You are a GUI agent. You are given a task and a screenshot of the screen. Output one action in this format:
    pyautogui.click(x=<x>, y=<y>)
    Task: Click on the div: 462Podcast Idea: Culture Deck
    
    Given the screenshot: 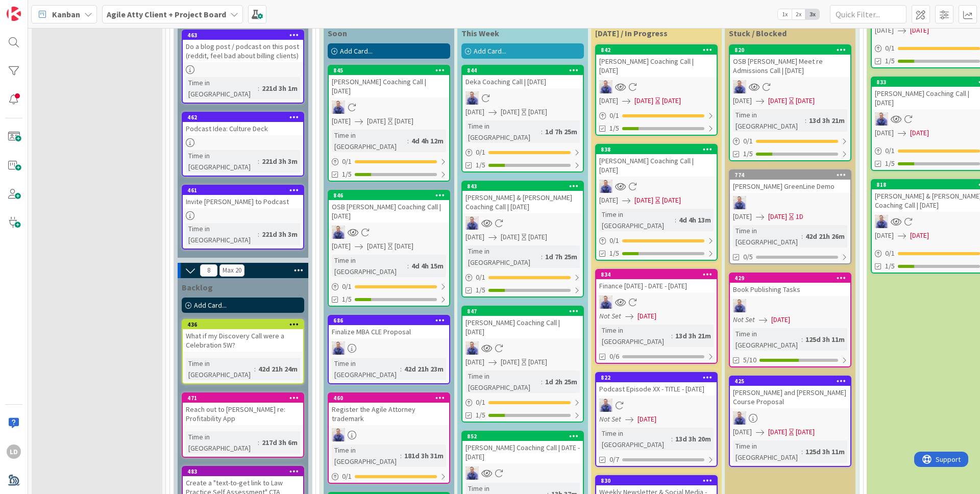 What is the action you would take?
    pyautogui.click(x=243, y=124)
    